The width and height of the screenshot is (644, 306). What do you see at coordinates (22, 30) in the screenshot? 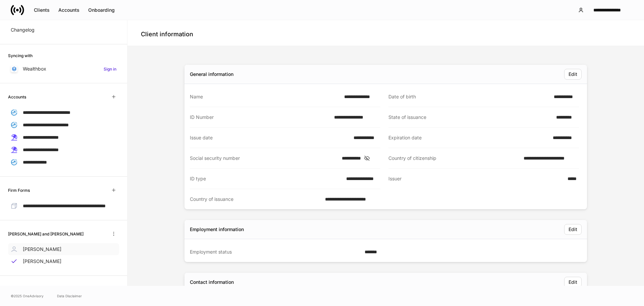
I see `p: Changelog` at bounding box center [22, 30].